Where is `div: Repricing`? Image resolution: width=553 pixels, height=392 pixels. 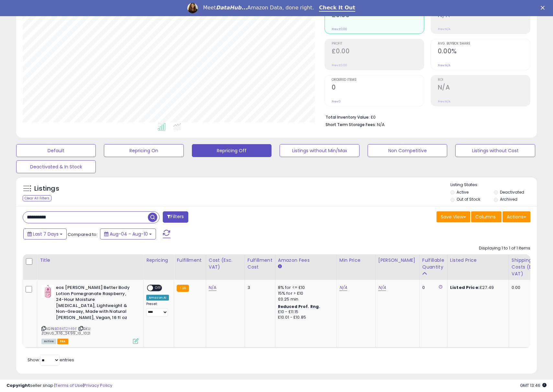
div: Repricing is located at coordinates (158, 260).